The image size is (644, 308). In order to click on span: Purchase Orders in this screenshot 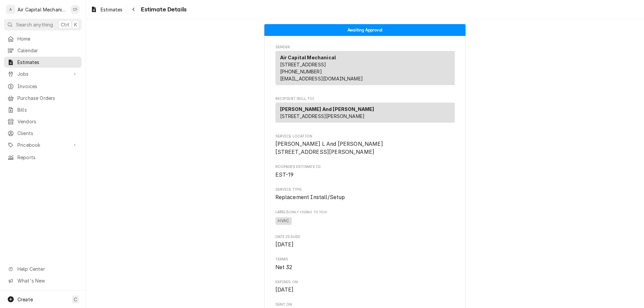, I will do `click(48, 98)`.